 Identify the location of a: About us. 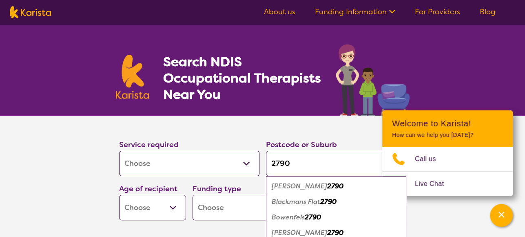
(279, 12).